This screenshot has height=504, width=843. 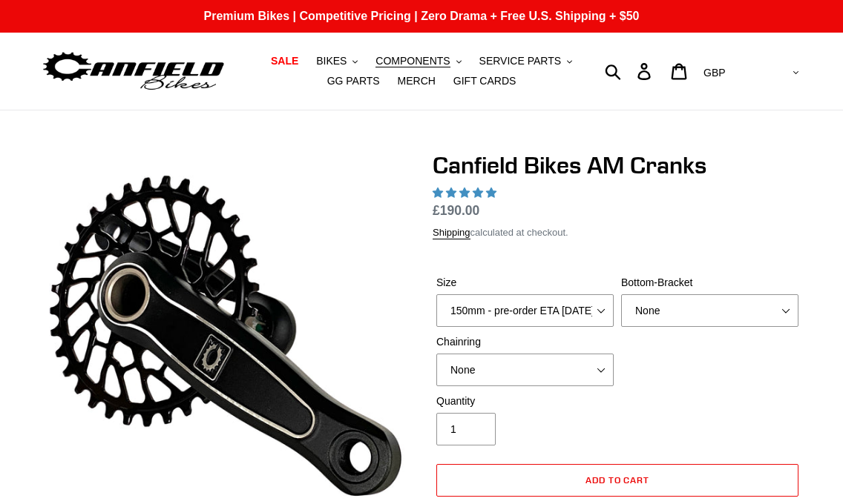 What do you see at coordinates (617, 233) in the screenshot?
I see `div: calculated at checkout.` at bounding box center [617, 233].